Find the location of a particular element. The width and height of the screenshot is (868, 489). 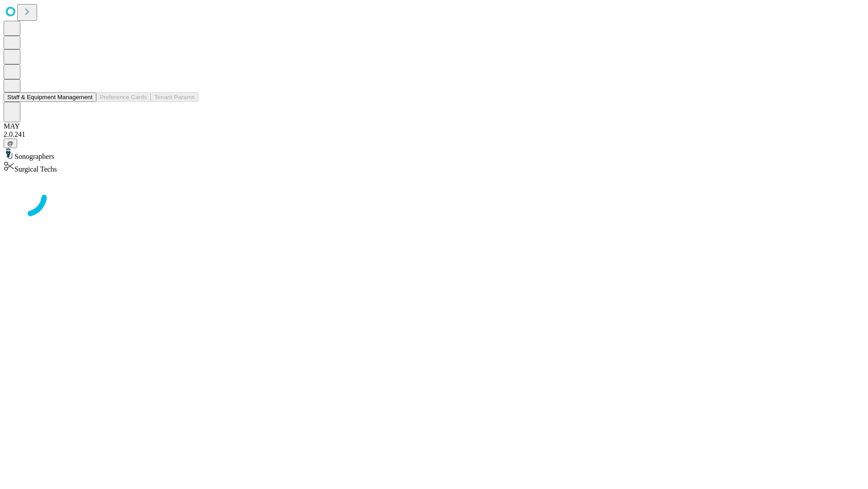

button: Preference Cards is located at coordinates (124, 97).